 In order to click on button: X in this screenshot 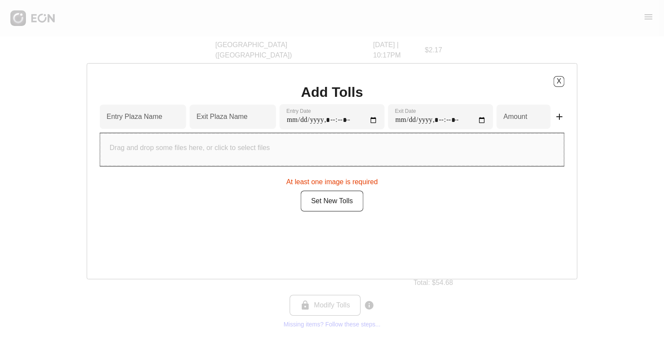, I will do `click(559, 81)`.